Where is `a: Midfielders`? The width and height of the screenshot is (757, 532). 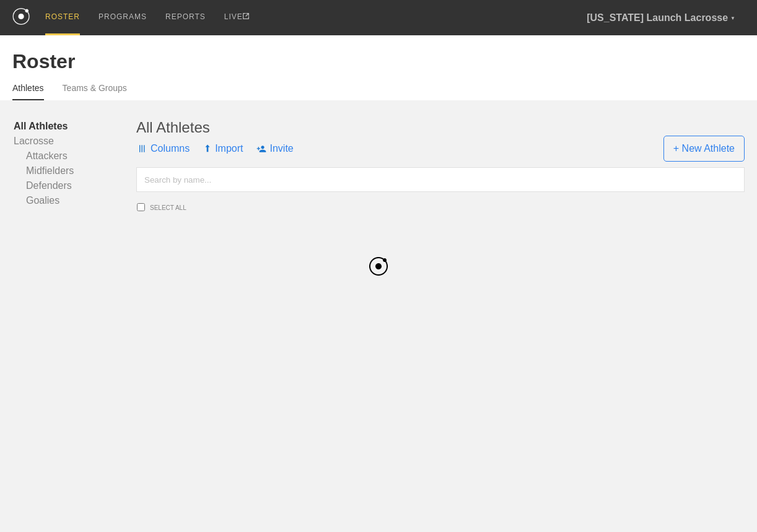 a: Midfielders is located at coordinates (75, 171).